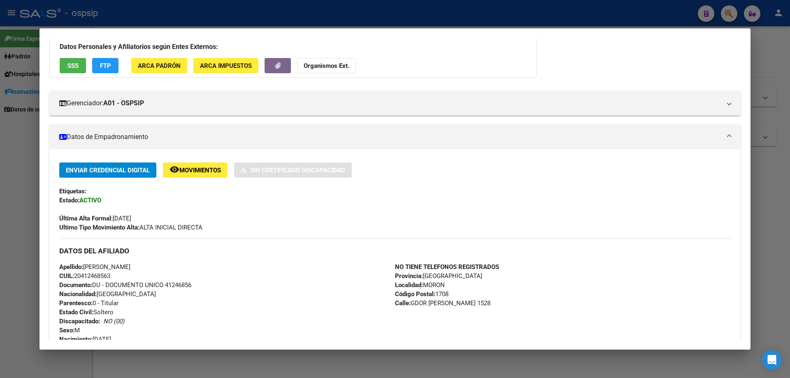 The width and height of the screenshot is (790, 378). What do you see at coordinates (395, 251) in the screenshot?
I see `h3: DATOS DEL AFILIADO` at bounding box center [395, 251].